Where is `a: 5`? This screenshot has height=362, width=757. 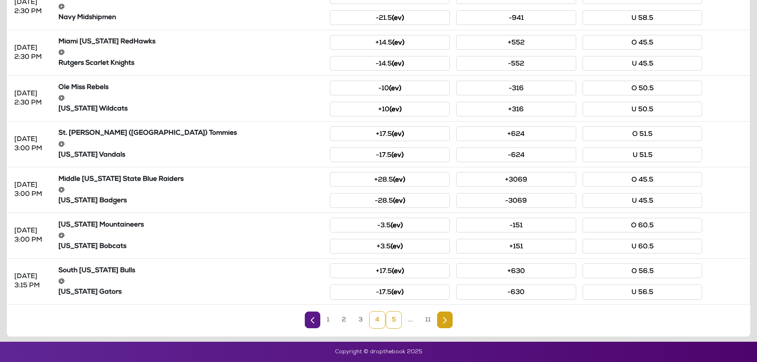
a: 5 is located at coordinates (394, 320).